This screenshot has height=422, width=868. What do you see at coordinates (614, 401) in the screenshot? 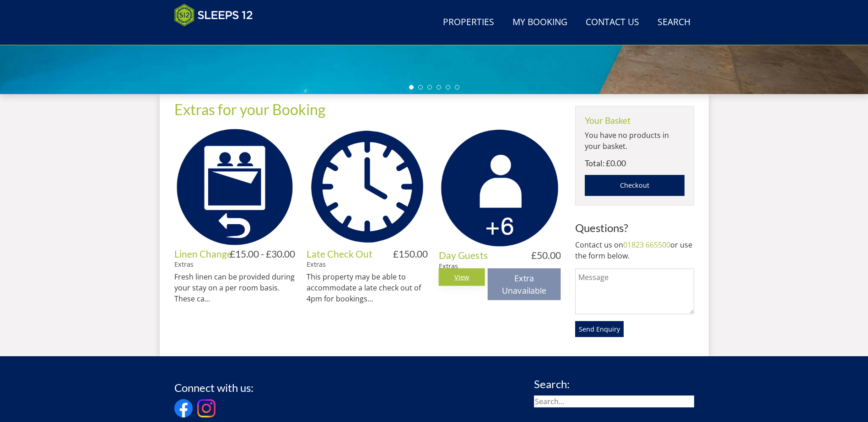
I see `input: Search...` at bounding box center [614, 401].